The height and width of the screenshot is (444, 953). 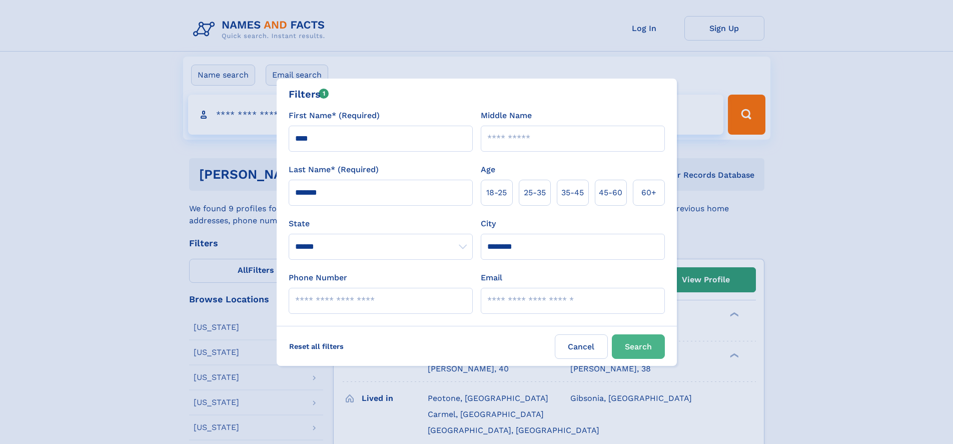 What do you see at coordinates (334, 116) in the screenshot?
I see `label: First Name* (Required)` at bounding box center [334, 116].